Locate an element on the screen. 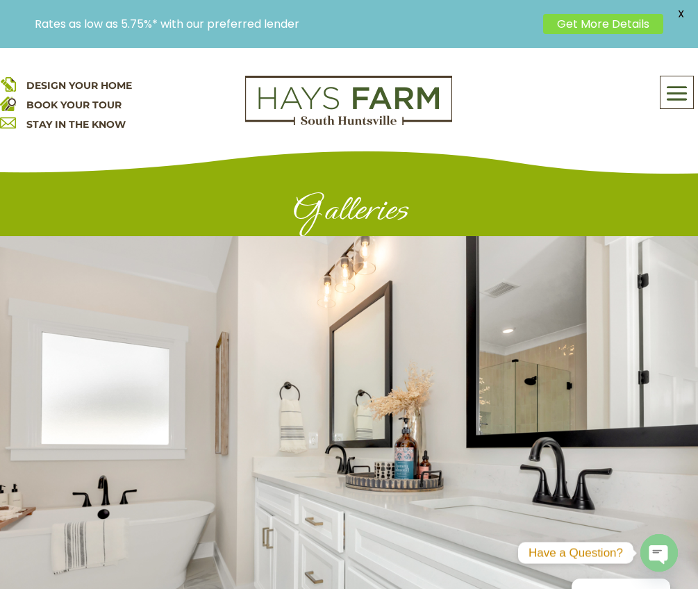  span: X is located at coordinates (680, 14).